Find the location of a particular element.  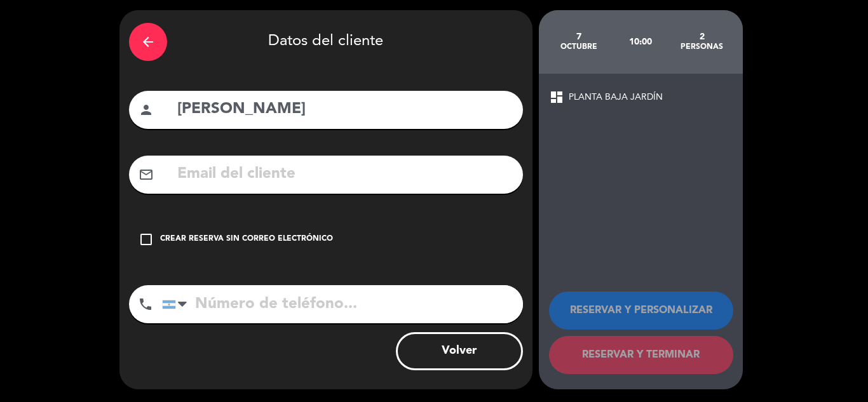

i: phone is located at coordinates (145, 304).